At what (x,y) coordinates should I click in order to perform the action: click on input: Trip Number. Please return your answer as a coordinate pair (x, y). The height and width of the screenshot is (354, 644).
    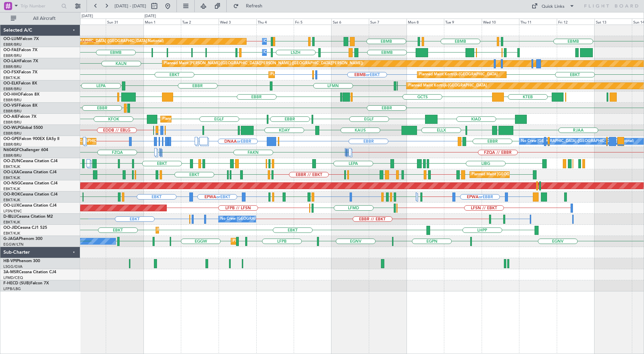
    Looking at the image, I should click on (39, 6).